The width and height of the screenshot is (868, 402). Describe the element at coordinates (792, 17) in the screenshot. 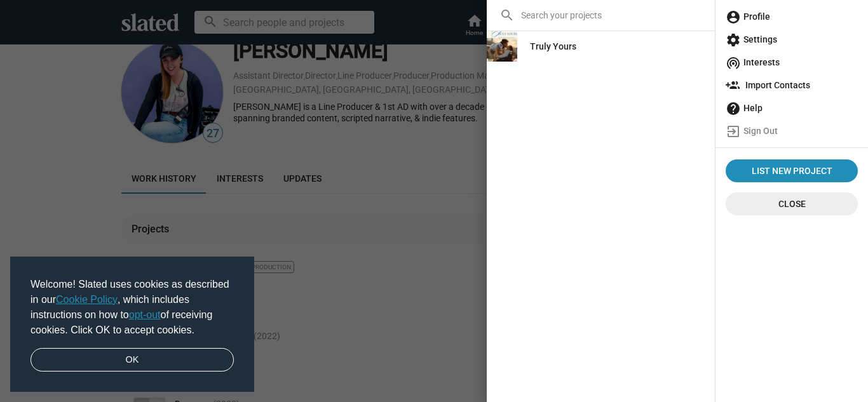

I see `a: Profile` at that location.